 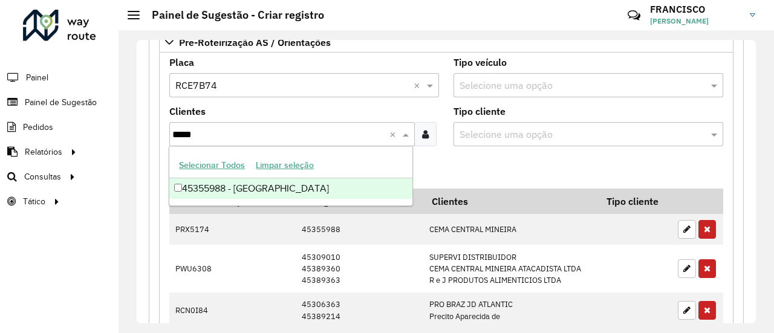 What do you see at coordinates (291, 176) in the screenshot?
I see `ng-dropdown-panel: Options list` at bounding box center [291, 176].